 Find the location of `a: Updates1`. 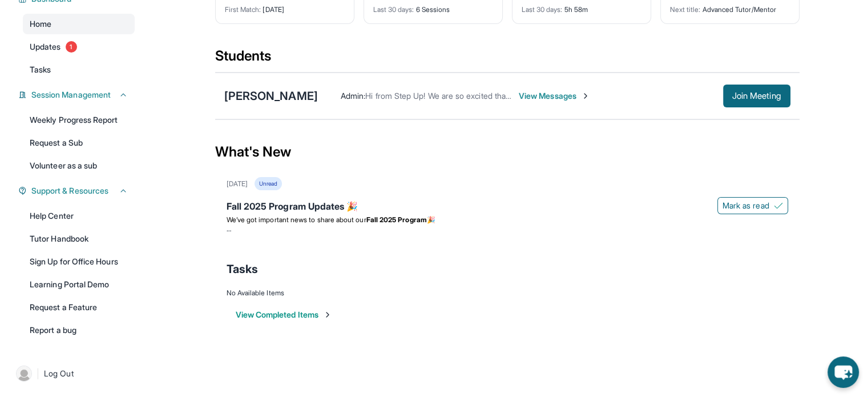

a: Updates1 is located at coordinates (79, 47).